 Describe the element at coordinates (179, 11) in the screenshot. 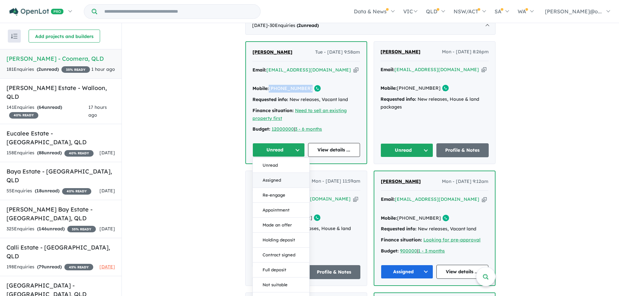

I see `input: Try estate name, suburb, builder or developer` at that location.